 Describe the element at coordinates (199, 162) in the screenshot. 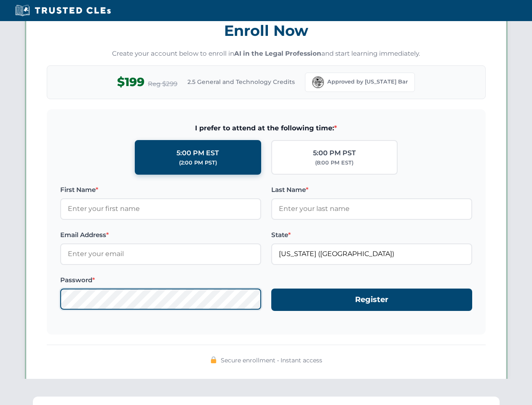

I see `div: (2:00 PM PST)` at that location.